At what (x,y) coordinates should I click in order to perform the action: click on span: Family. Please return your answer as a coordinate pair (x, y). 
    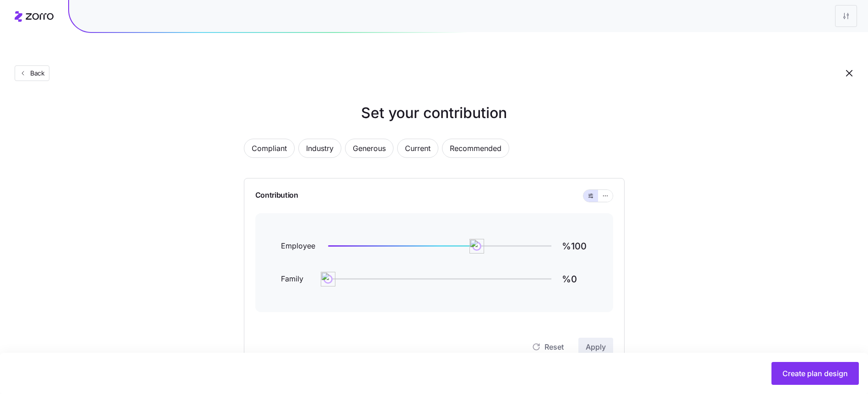
    Looking at the image, I should click on (299, 279).